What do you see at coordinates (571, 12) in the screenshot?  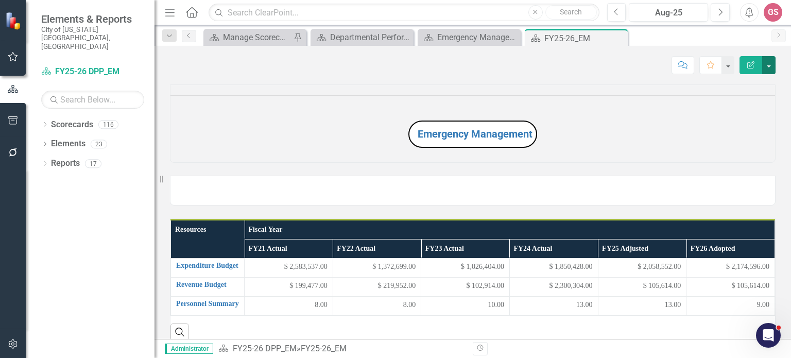 I see `span: Search` at bounding box center [571, 12].